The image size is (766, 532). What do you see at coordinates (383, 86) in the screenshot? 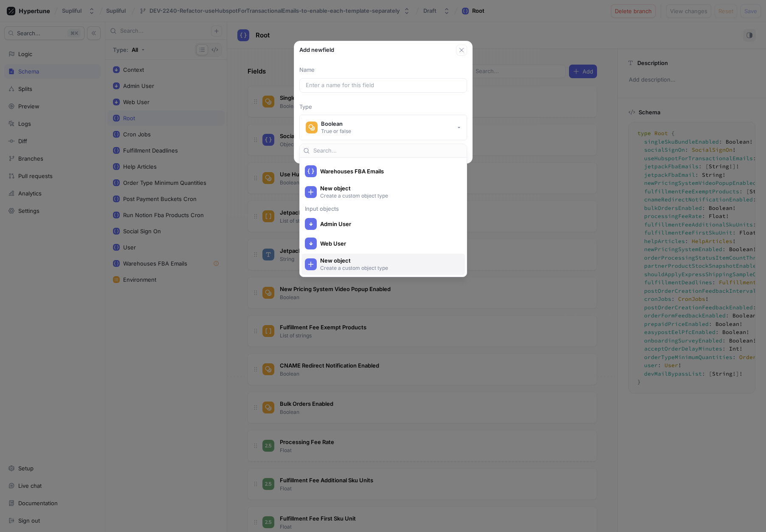
I see `input: Enter a name for this field` at bounding box center [383, 86].